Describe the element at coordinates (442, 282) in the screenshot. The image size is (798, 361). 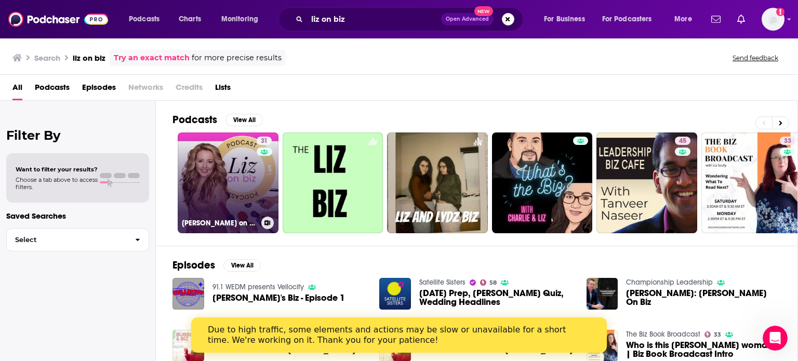
I see `a: Satellite Sisters` at that location.